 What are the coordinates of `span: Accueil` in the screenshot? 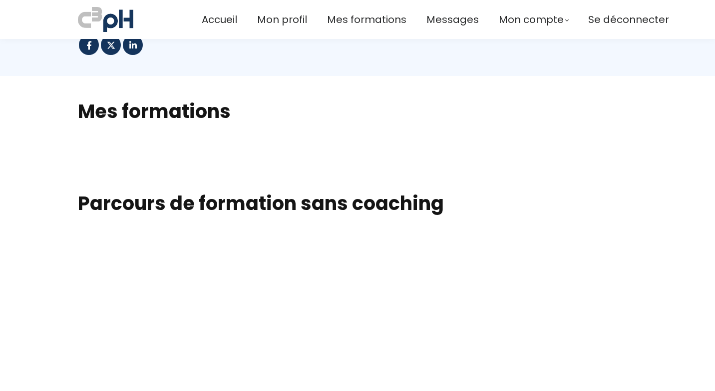 It's located at (219, 19).